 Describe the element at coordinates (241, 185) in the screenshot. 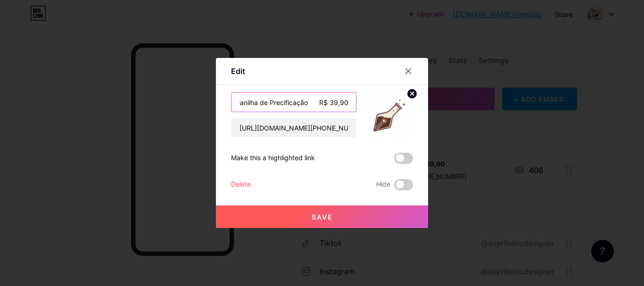

I see `div: Delete` at that location.